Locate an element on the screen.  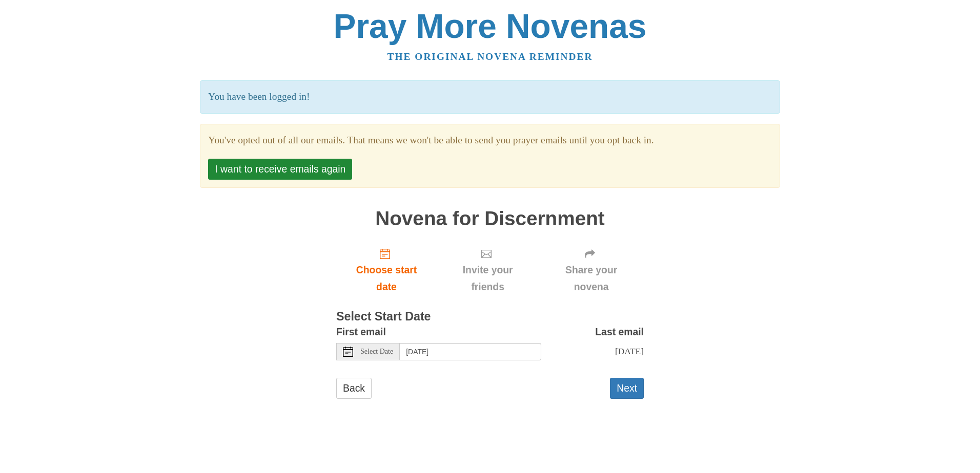
span: Select Date is located at coordinates (377, 352).